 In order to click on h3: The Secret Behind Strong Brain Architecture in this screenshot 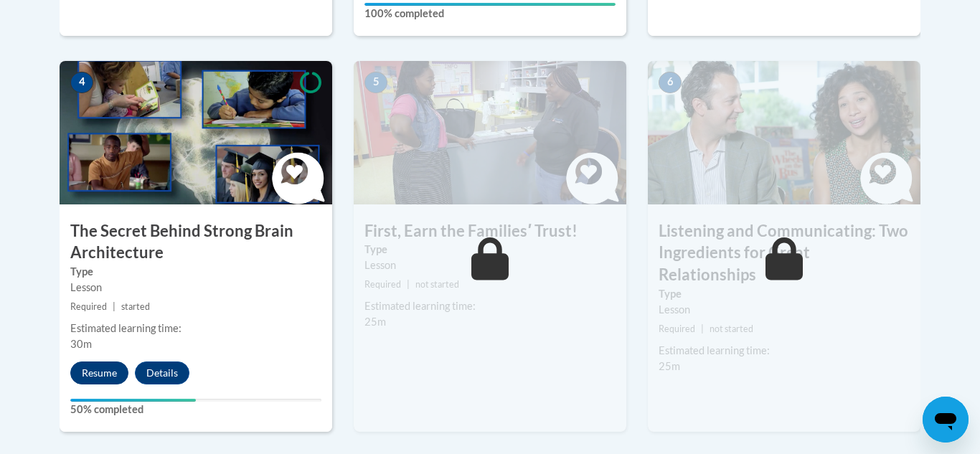, I will do `click(196, 243)`.